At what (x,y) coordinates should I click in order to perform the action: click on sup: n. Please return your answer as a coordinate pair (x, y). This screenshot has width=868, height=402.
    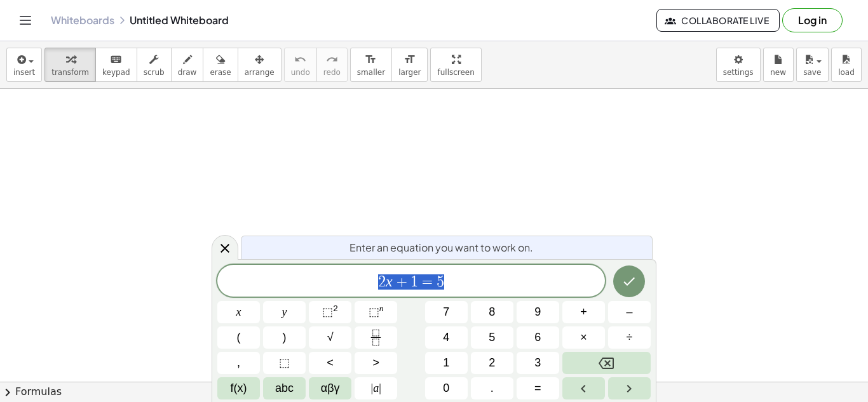
    Looking at the image, I should click on (381, 309).